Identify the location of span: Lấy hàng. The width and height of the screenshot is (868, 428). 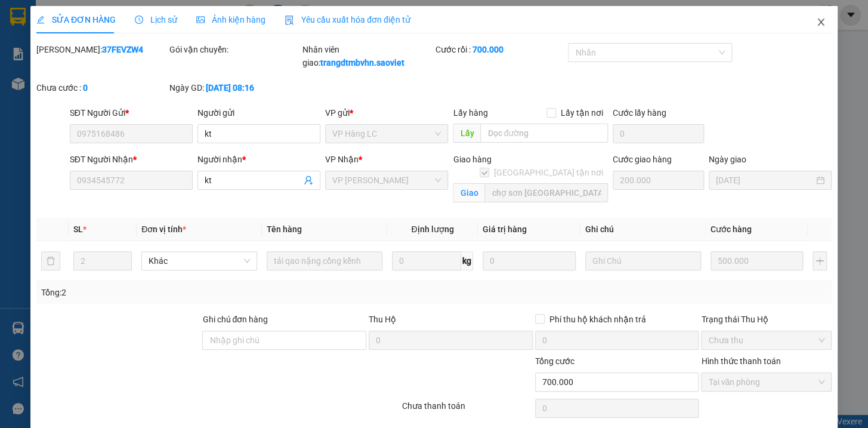
(470, 113).